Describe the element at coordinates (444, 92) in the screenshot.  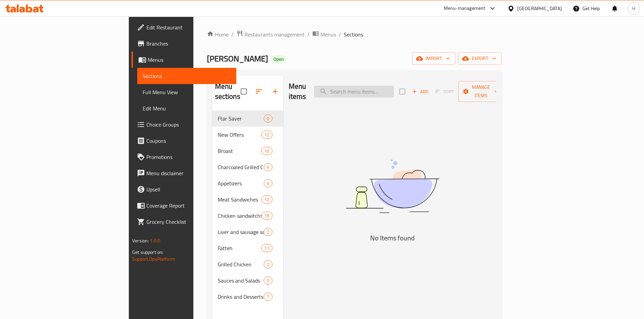
I see `span: Select section first` at that location.